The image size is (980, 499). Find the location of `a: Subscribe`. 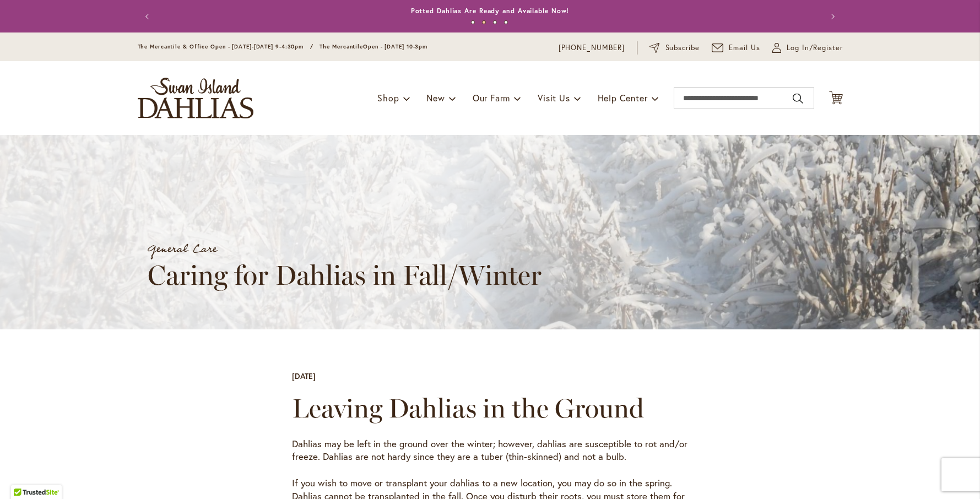

a: Subscribe is located at coordinates (675, 48).